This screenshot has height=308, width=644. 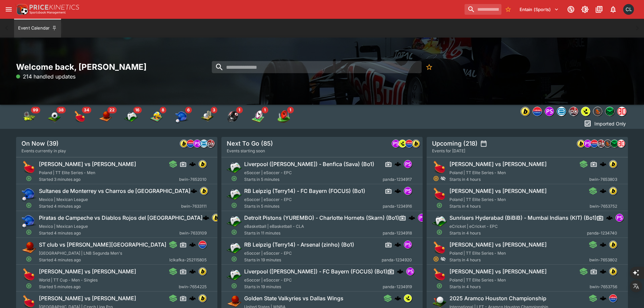 What do you see at coordinates (68, 280) in the screenshot?
I see `span: World | TT Cup - Men - Singles` at bounding box center [68, 280].